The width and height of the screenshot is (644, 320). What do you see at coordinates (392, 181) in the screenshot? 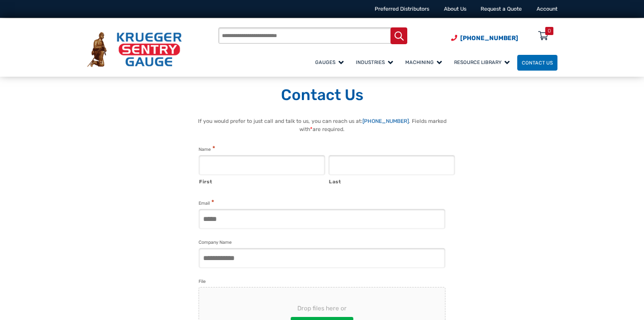
I see `label: Last` at bounding box center [392, 181].